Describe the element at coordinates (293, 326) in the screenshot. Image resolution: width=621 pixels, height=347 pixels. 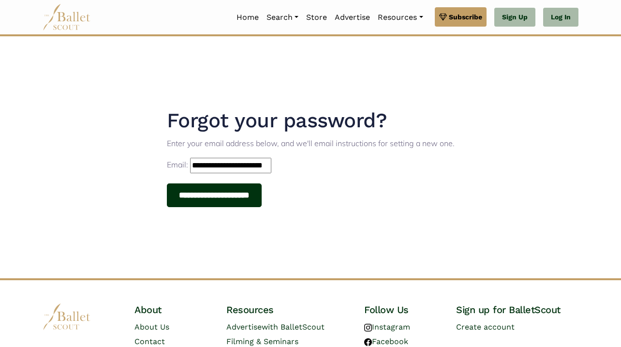
I see `span: with BalletScout` at that location.